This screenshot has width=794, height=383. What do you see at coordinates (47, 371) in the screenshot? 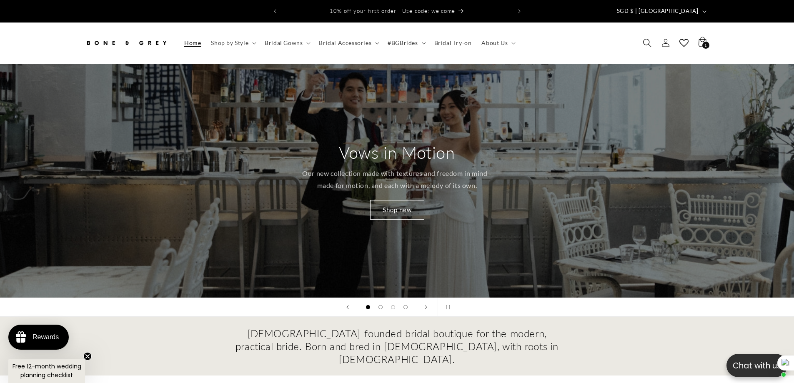
I see `div: Free 12-month wedding planning checklistClose teaser` at bounding box center [47, 371].